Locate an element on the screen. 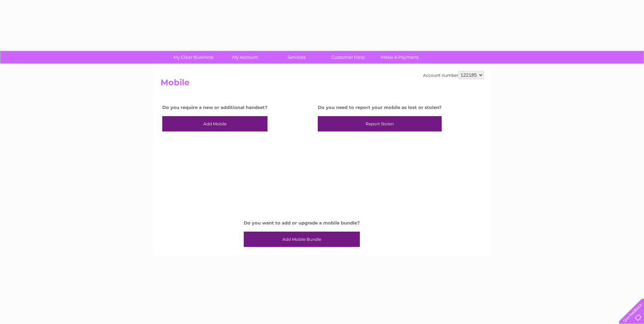 Image resolution: width=644 pixels, height=324 pixels. h4: Do you want to add or upgrade a mobile bundle? is located at coordinates (302, 223).